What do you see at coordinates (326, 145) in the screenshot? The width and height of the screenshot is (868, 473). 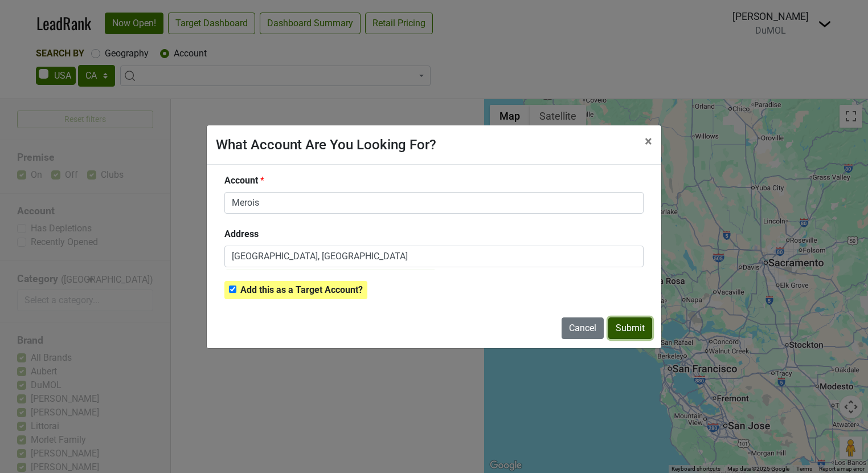 I see `div: What Account Are You Looking For?` at bounding box center [326, 145].